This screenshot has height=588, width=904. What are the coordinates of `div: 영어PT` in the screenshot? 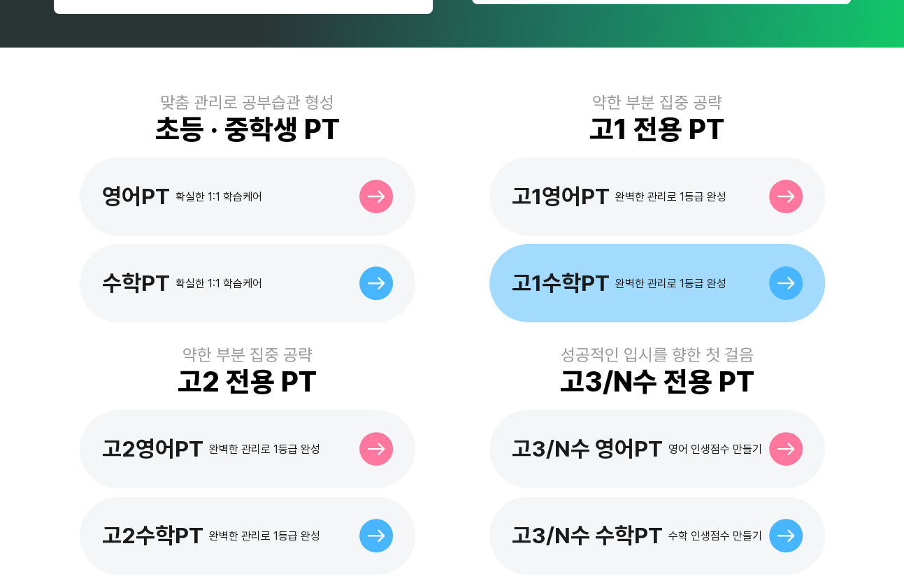 It's located at (136, 196).